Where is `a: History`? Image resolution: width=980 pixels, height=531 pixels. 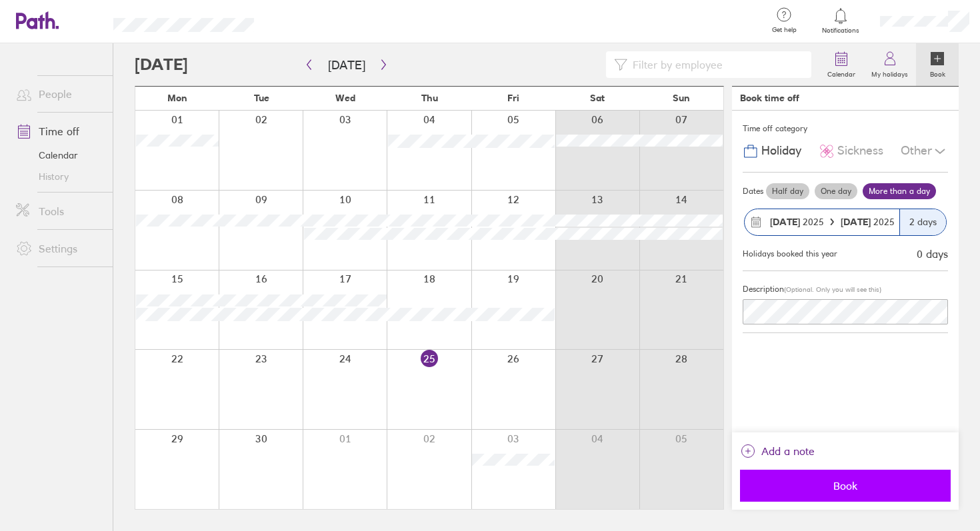 a: History is located at coordinates (59, 177).